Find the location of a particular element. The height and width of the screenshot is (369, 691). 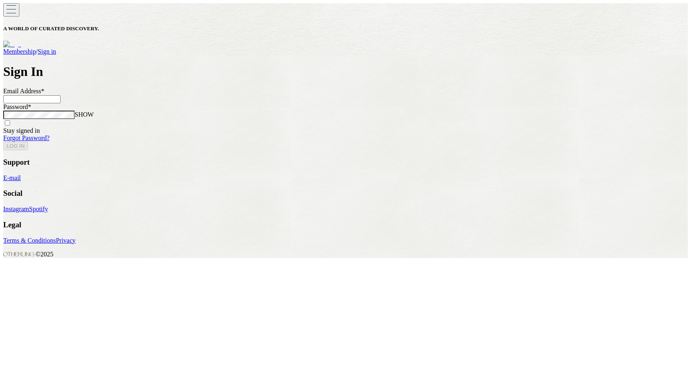

button: LOG IN is located at coordinates (15, 146).